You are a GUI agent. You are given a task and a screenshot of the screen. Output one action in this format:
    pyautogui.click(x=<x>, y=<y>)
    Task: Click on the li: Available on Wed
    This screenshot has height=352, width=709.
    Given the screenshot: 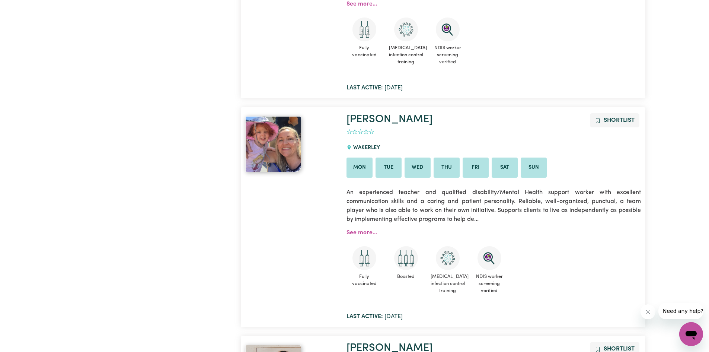 What is the action you would take?
    pyautogui.click(x=418, y=167)
    